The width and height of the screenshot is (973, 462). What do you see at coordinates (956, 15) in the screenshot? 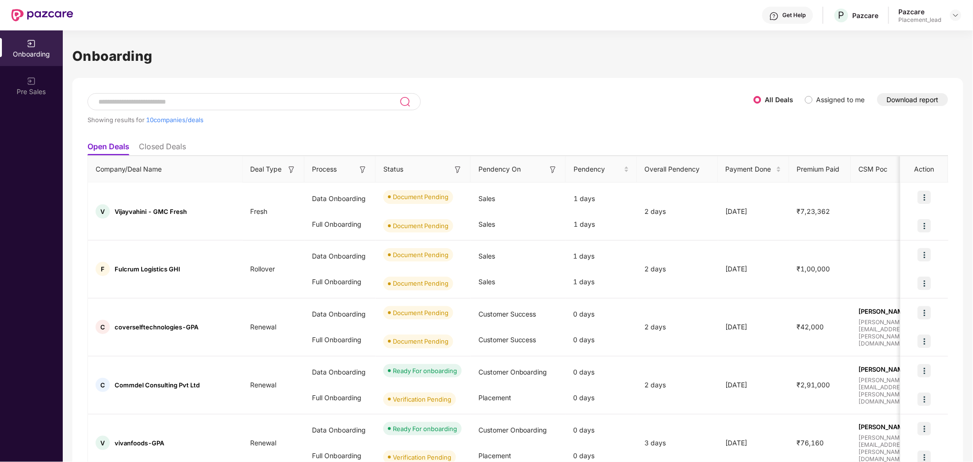
I see `img: svg+xml;base64,PHN2ZyBpZD0iRHJvcGRvd24tMzJ4MzIiIHhtbG5zPSJodHRwOi8vd3d3LnczLm9yZy8yMDAwL3N2ZyIgd2...` at bounding box center [956, 15].